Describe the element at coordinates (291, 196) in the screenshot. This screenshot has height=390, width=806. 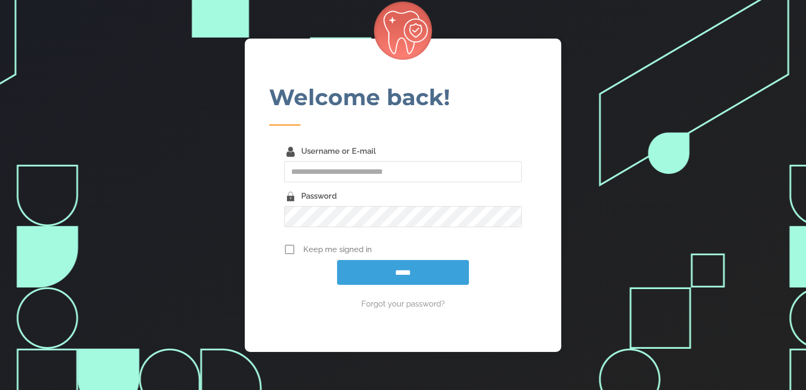
I see `i: Password` at that location.